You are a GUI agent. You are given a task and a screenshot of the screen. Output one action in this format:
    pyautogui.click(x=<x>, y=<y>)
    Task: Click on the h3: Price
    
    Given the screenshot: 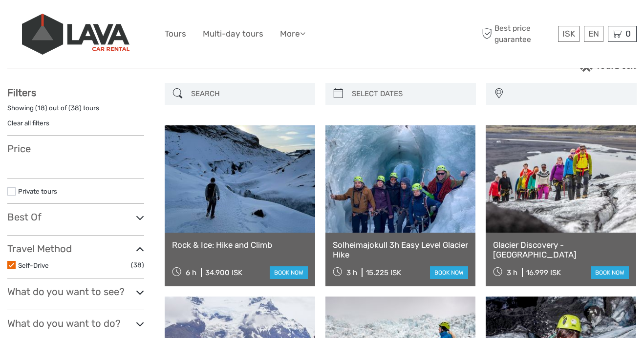 What is the action you would take?
    pyautogui.click(x=75, y=149)
    